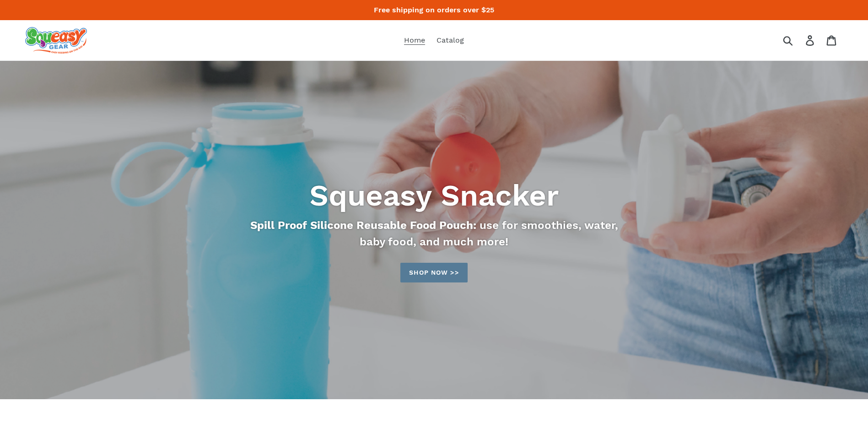 The width and height of the screenshot is (868, 423). I want to click on span: Catalog, so click(450, 40).